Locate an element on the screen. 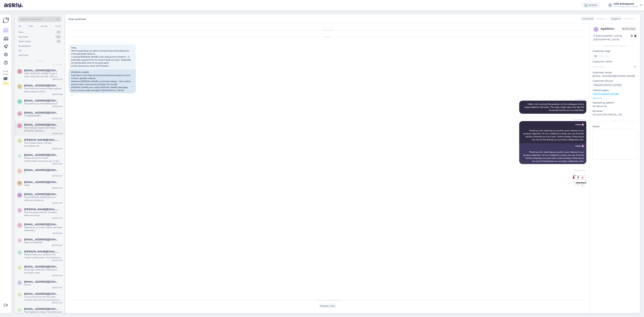 The width and height of the screenshot is (644, 317). span: liina@luxador.ee is located at coordinates (42, 125).